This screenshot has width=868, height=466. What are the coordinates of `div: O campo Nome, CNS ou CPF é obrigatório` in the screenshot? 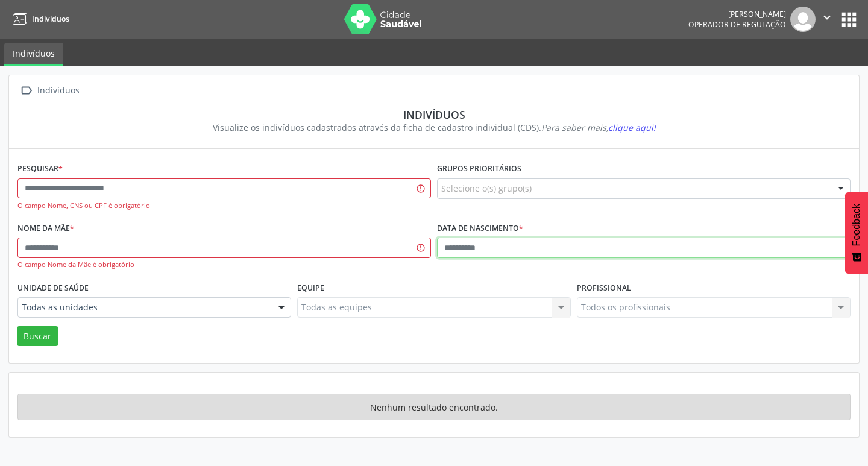 It's located at (224, 205).